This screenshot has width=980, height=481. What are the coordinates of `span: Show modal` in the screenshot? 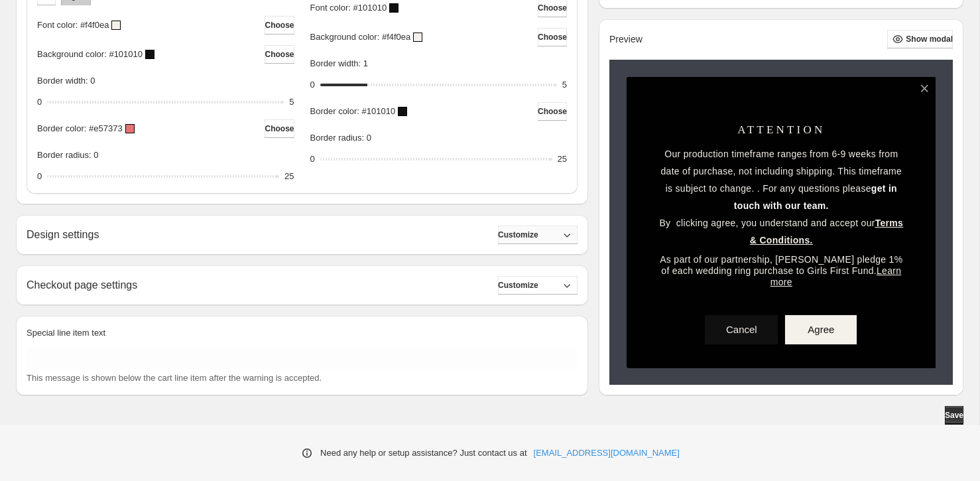 It's located at (929, 39).